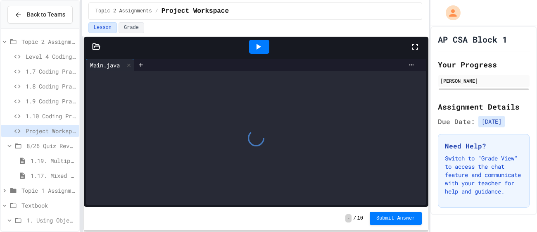 The height and width of the screenshot is (232, 537). What do you see at coordinates (396, 218) in the screenshot?
I see `span: Submit Answer` at bounding box center [396, 218].